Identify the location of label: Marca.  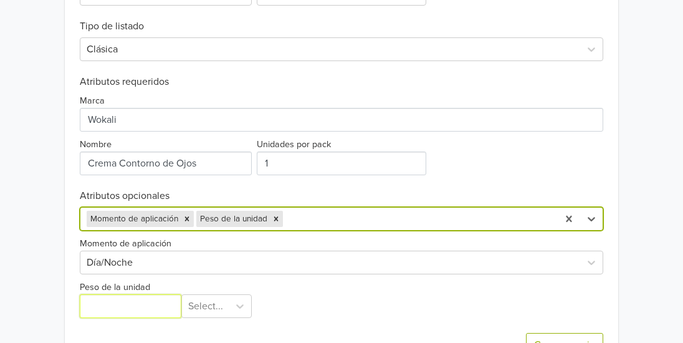
(92, 101).